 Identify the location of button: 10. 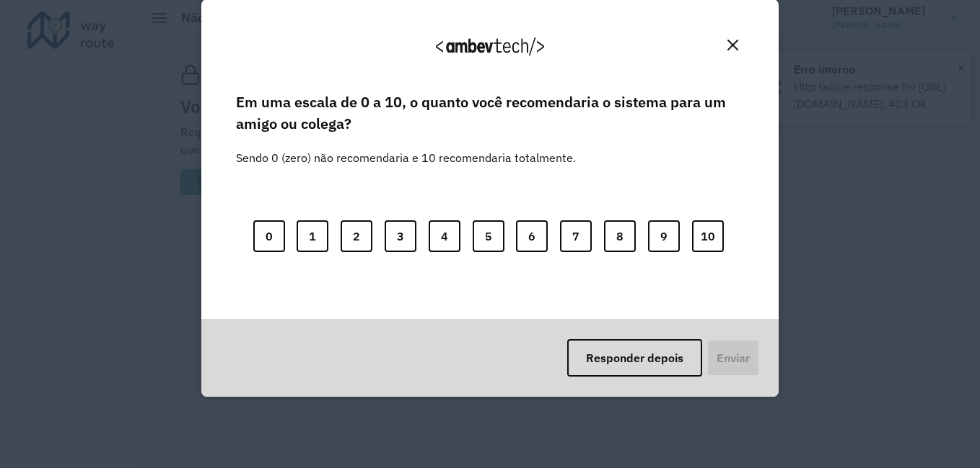
(708, 236).